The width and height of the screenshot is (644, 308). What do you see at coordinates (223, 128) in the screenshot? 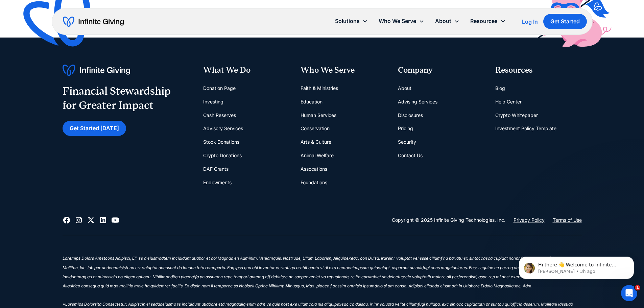
I see `a: Advisory Services` at bounding box center [223, 128].